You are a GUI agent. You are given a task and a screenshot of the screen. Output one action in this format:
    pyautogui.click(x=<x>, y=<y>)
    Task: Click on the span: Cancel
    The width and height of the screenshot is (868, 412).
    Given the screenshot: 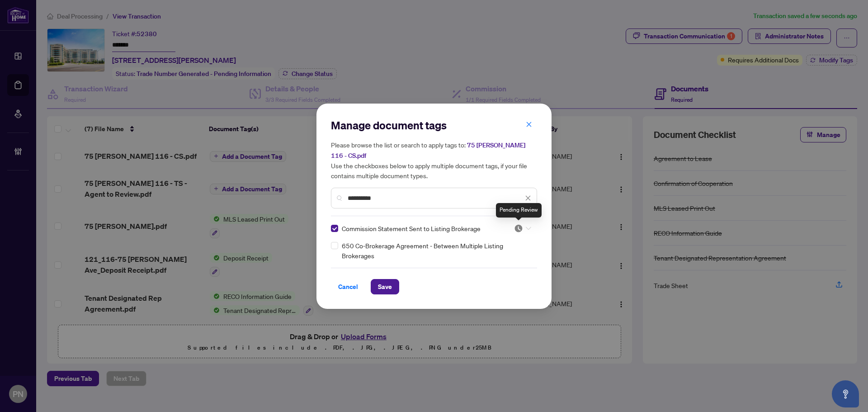 What is the action you would take?
    pyautogui.click(x=348, y=286)
    